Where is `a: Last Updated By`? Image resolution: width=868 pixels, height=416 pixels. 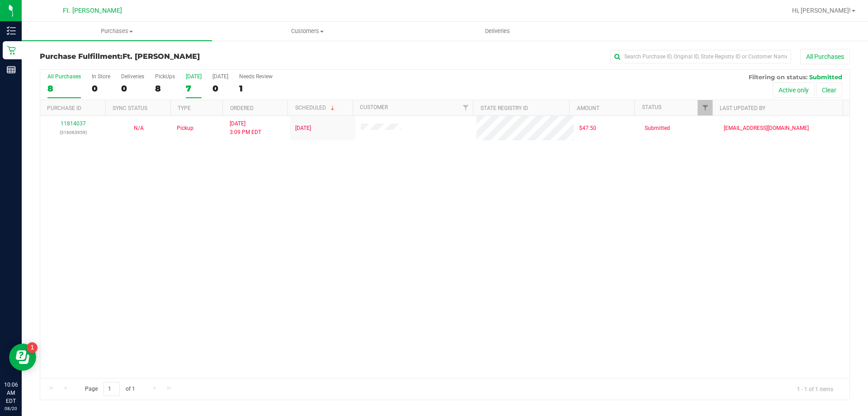
a: Last Updated By is located at coordinates (742, 108).